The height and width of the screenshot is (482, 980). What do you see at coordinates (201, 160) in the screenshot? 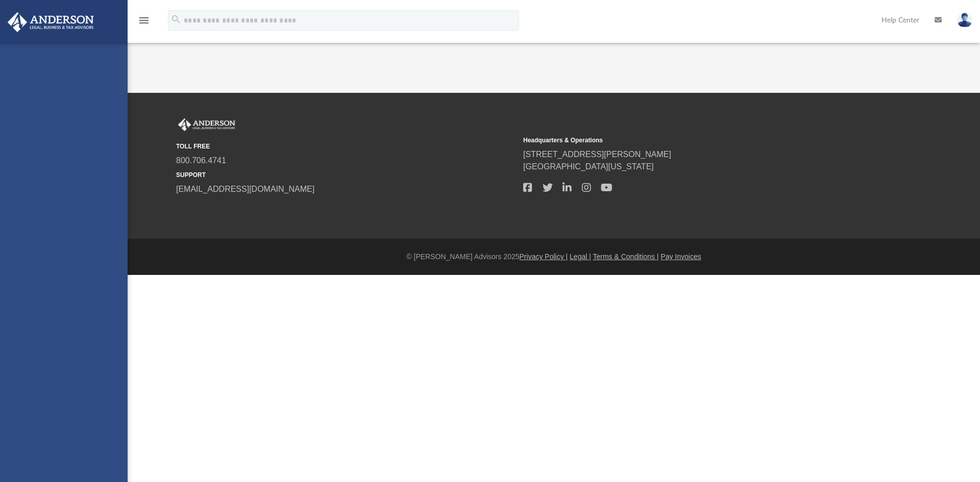
I see `a: 800.706.4741` at bounding box center [201, 160].